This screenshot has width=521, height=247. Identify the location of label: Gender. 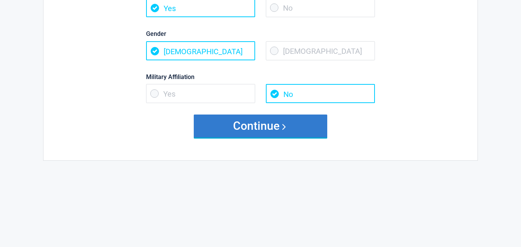
(261, 34).